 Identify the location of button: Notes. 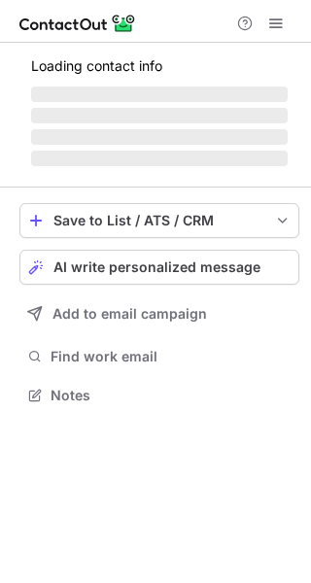
(159, 396).